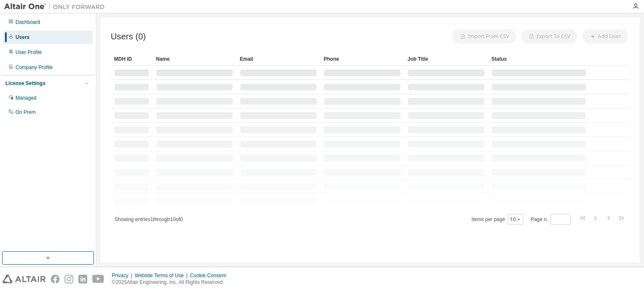 The width and height of the screenshot is (644, 291). I want to click on img: instagram.svg, so click(69, 279).